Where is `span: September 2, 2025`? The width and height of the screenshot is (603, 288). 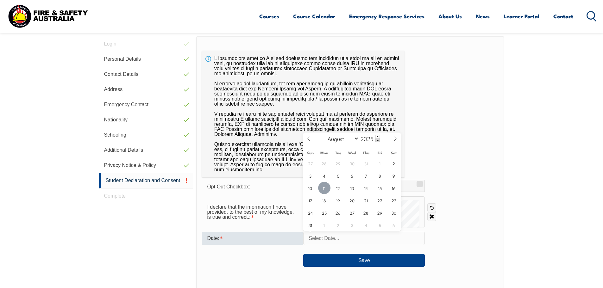 span: September 2, 2025 is located at coordinates (338, 225).